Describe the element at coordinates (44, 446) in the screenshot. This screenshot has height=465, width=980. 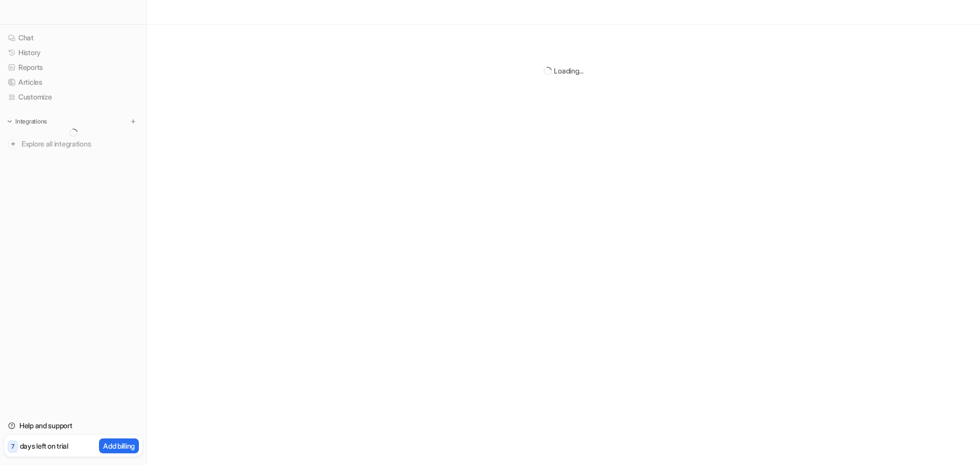
I see `p: days left on trial` at that location.